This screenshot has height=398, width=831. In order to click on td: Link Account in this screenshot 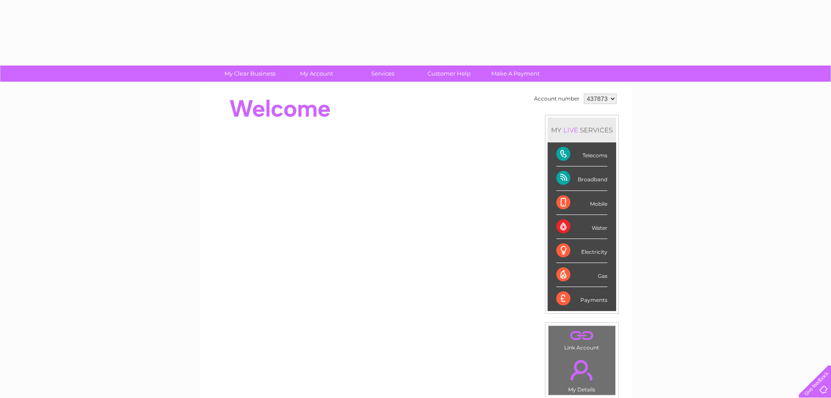, I will do `click(582, 339)`.